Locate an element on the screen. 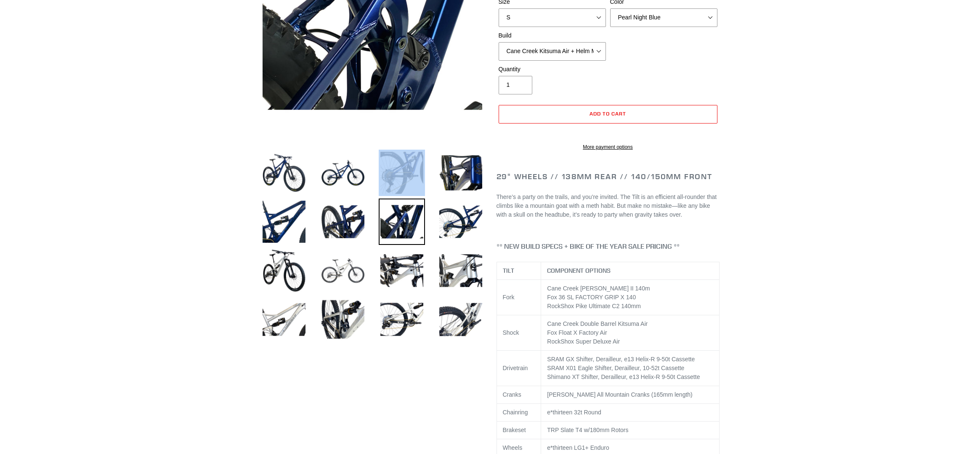  td: Chainring is located at coordinates (519, 412).